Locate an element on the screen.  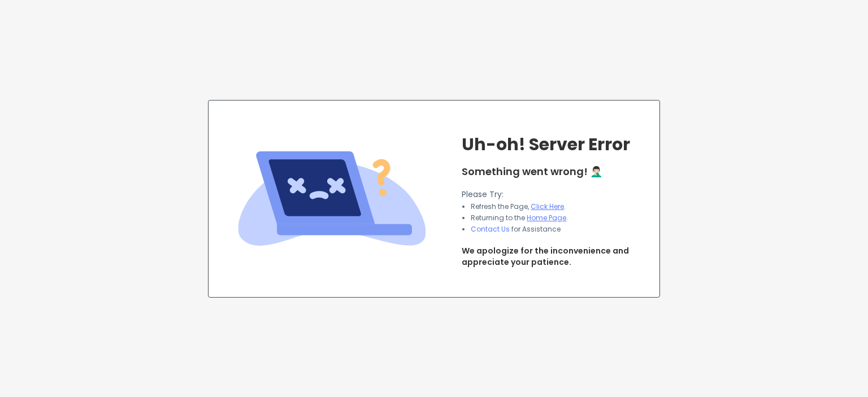
h1: Uh-oh! Server Error is located at coordinates (546, 144).